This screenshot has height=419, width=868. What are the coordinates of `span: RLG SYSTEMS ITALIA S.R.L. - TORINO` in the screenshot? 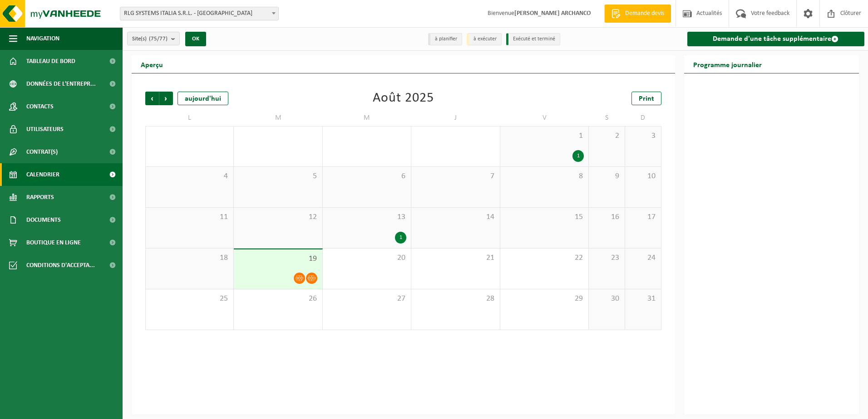 It's located at (199, 13).